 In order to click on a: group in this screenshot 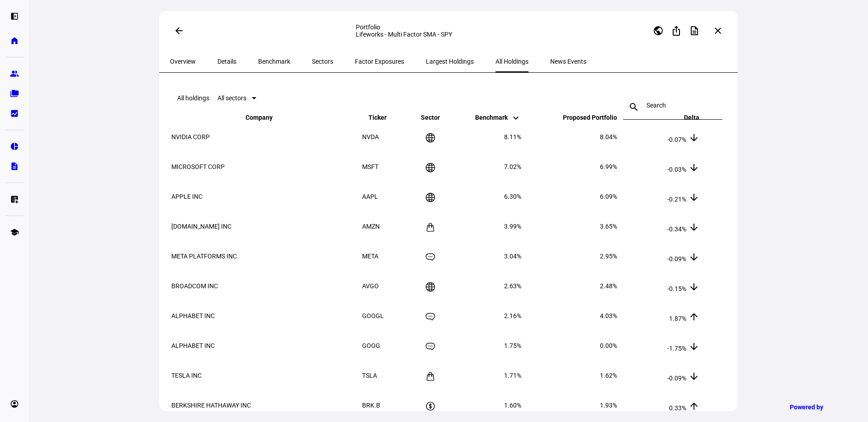, I will do `click(14, 74)`.